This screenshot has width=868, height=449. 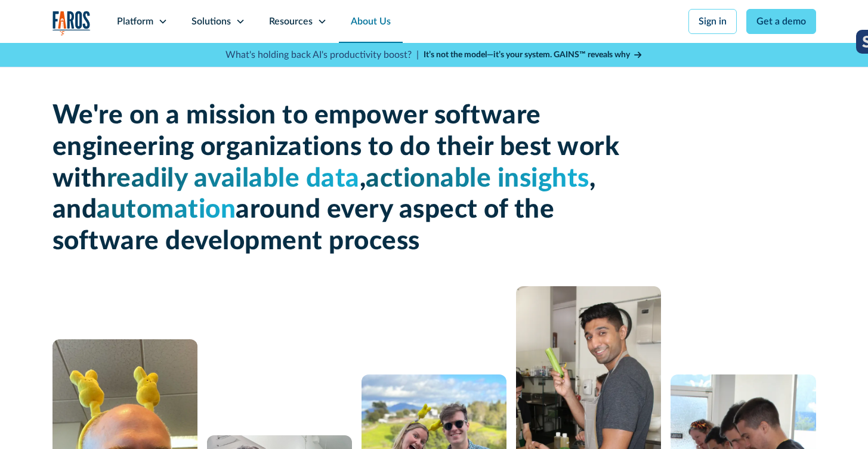 What do you see at coordinates (322, 55) in the screenshot?
I see `p: What's holding back AI's productivity boost? |` at bounding box center [322, 55].